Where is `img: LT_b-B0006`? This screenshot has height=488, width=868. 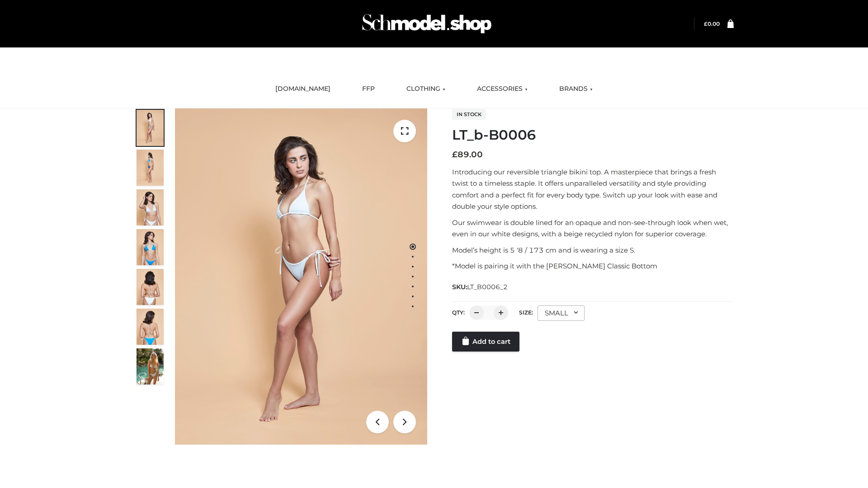 img: LT_b-B0006 is located at coordinates (301, 277).